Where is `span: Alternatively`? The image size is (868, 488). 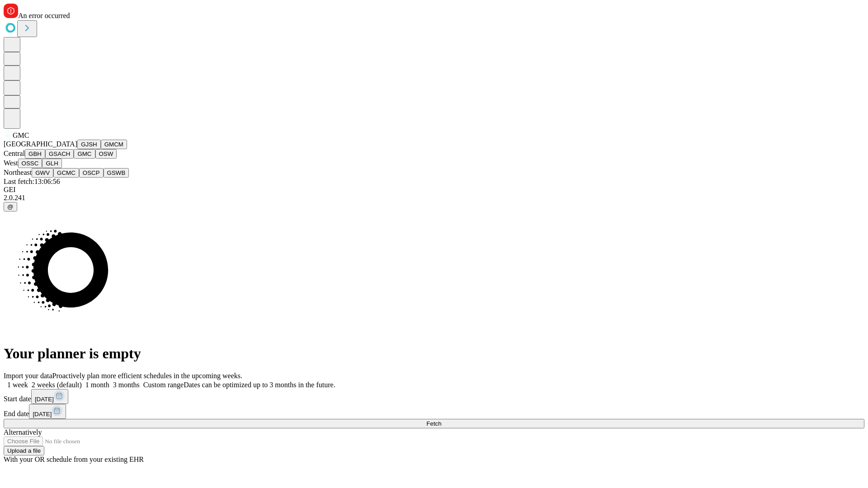
span: Alternatively is located at coordinates (22, 432).